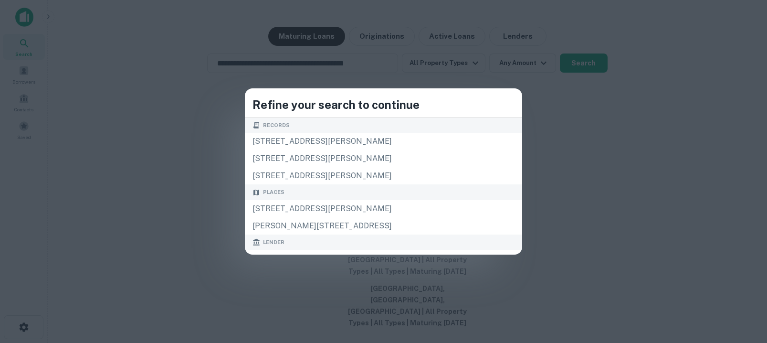 This screenshot has height=343, width=767. I want to click on span: Lender, so click(273, 242).